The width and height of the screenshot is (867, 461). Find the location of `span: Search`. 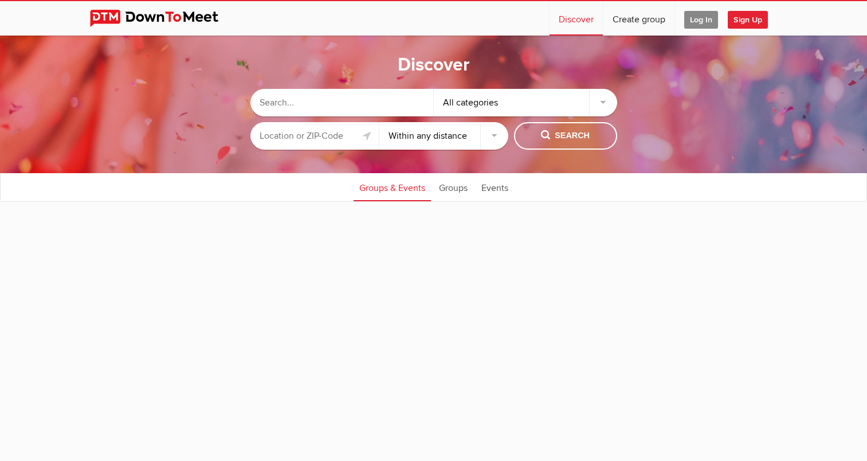

span: Search is located at coordinates (565, 136).